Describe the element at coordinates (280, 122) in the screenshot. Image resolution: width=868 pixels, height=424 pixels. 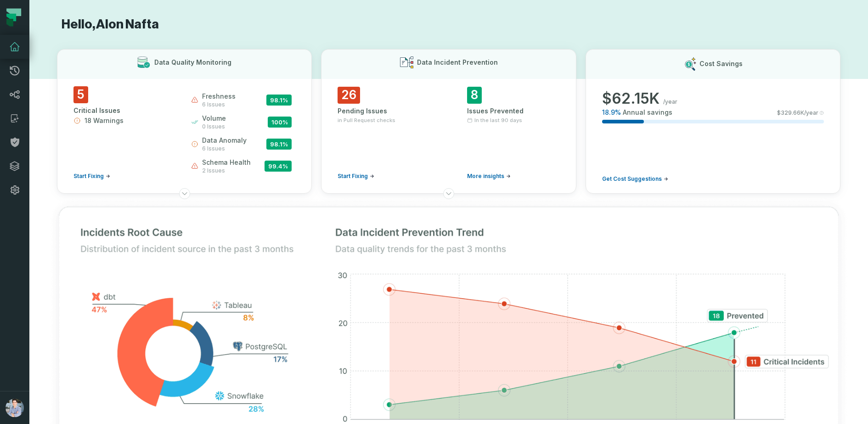
I see `span: 100 %` at that location.